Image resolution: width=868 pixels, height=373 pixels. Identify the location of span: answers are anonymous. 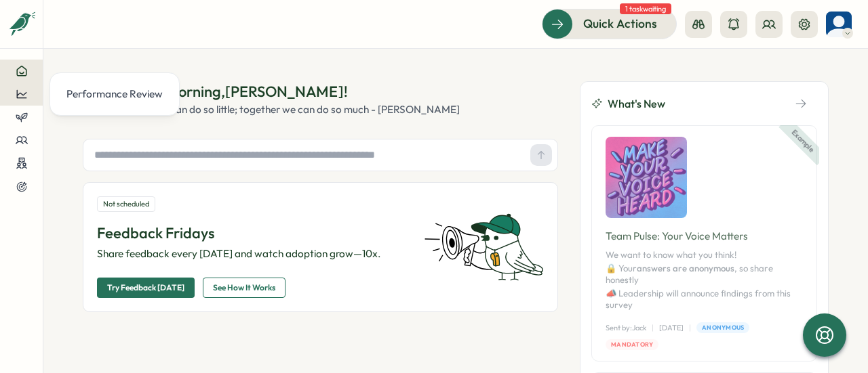
(686, 269).